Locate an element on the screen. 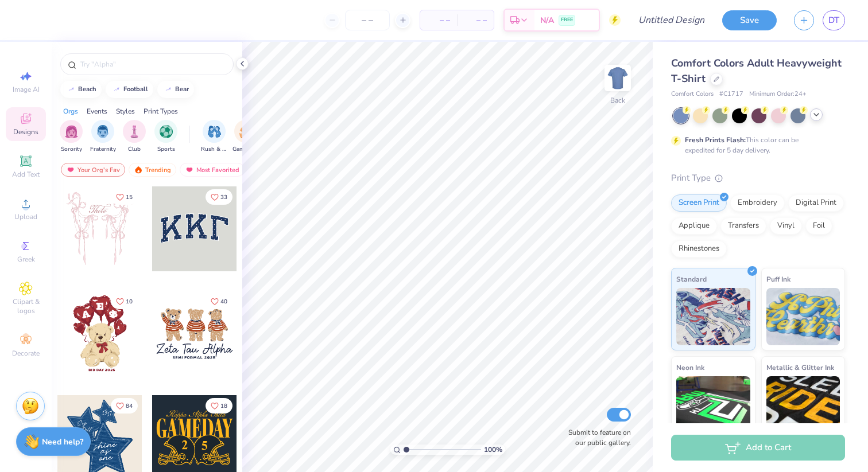  img: trending.gif is located at coordinates (139, 170).